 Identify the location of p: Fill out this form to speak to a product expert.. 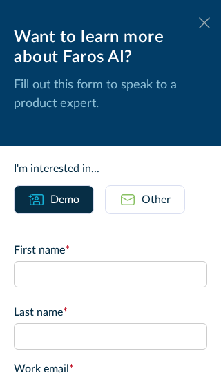
(111, 95).